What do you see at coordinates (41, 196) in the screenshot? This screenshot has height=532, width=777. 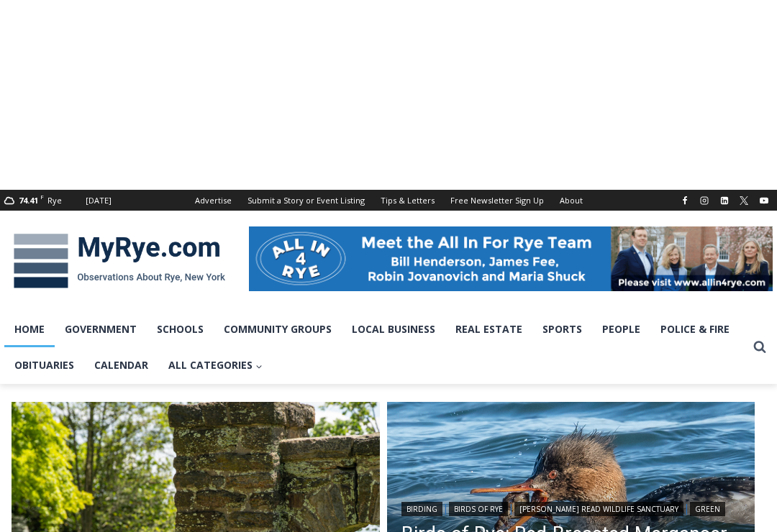 I see `span: F` at bounding box center [41, 196].